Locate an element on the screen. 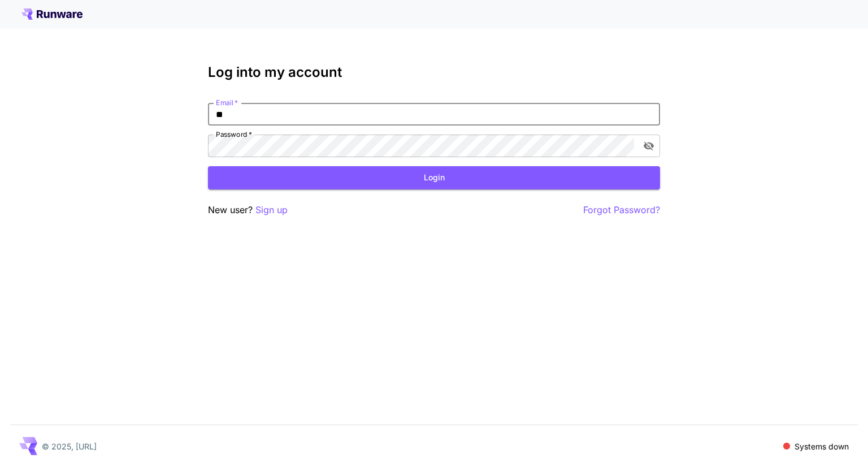 This screenshot has width=868, height=467. h3: Log into my account is located at coordinates (434, 72).